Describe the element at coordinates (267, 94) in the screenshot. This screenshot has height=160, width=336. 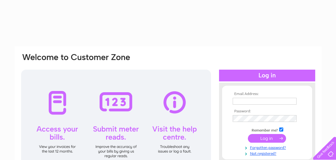
I see `th: Email Address:` at that location.